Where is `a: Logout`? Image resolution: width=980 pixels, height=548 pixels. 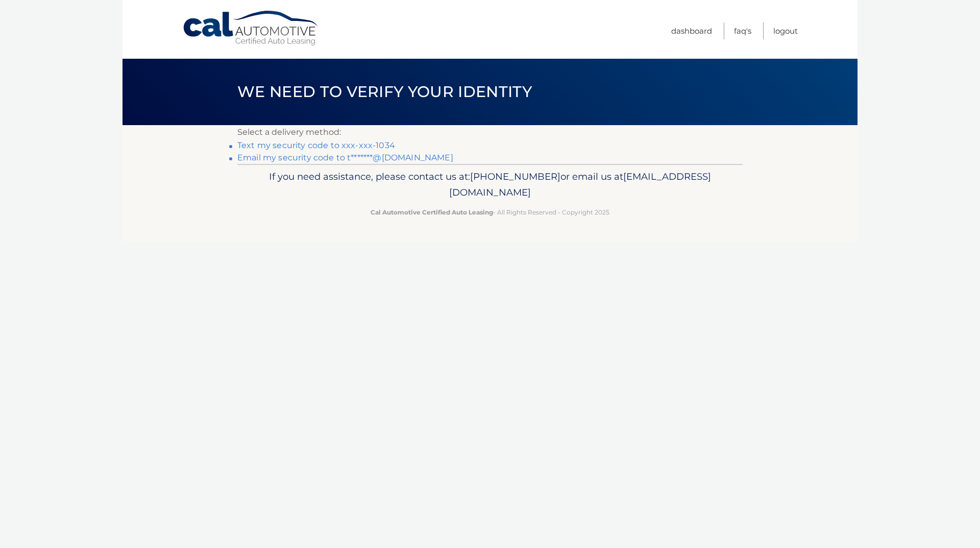 a: Logout is located at coordinates (785, 31).